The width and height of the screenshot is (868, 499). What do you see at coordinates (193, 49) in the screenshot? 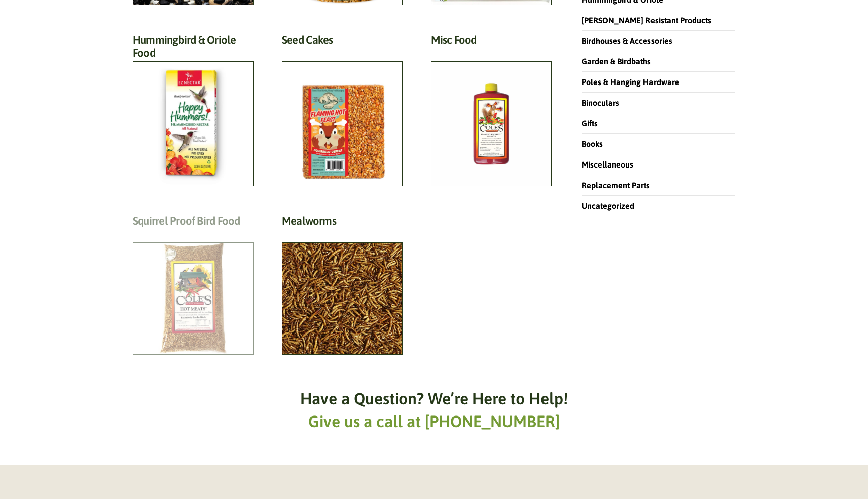
I see `h2: Hummingbird & Oriole Food` at bounding box center [193, 49].